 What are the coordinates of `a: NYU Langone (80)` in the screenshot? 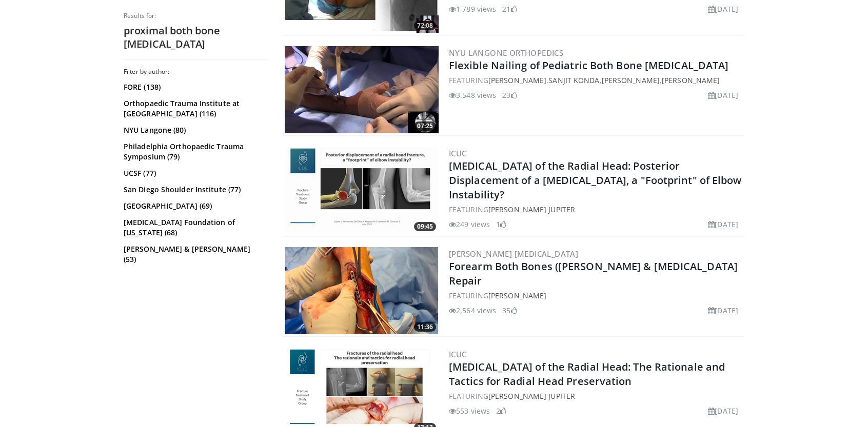 It's located at (194, 130).